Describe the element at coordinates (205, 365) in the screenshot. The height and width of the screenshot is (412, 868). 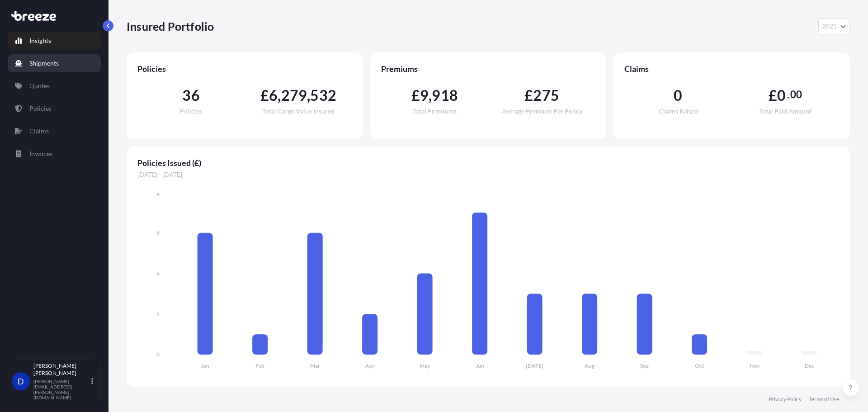
I see `tspan: Jan` at that location.